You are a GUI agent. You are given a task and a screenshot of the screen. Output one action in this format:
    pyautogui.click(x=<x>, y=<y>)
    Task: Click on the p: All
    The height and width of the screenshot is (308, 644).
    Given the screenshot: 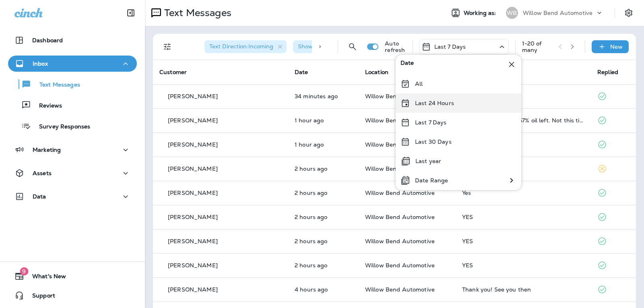 What is the action you would take?
    pyautogui.click(x=419, y=84)
    